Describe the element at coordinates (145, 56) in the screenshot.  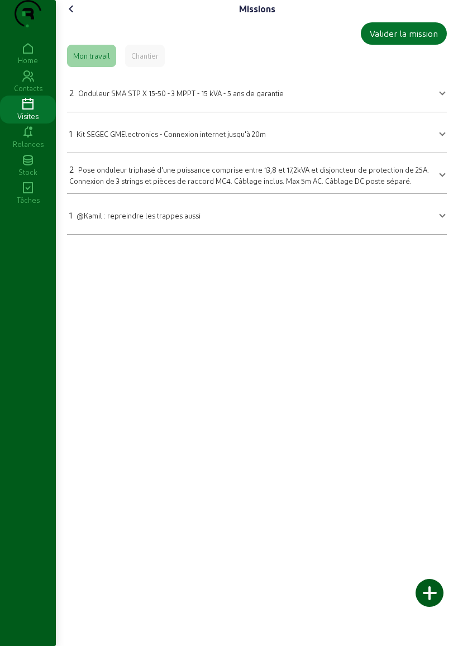
I see `div: Chantier` at that location.